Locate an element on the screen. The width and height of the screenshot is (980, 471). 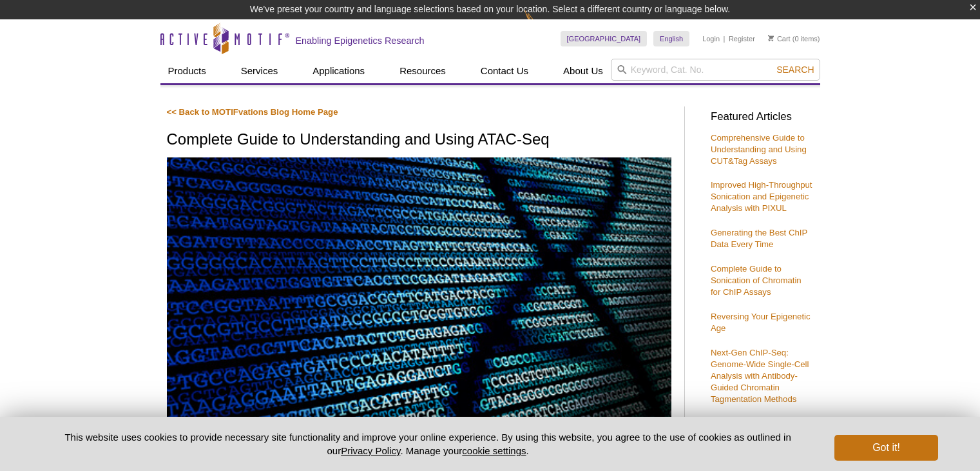
h2: Enabling Epigenetics Research is located at coordinates (361, 41).